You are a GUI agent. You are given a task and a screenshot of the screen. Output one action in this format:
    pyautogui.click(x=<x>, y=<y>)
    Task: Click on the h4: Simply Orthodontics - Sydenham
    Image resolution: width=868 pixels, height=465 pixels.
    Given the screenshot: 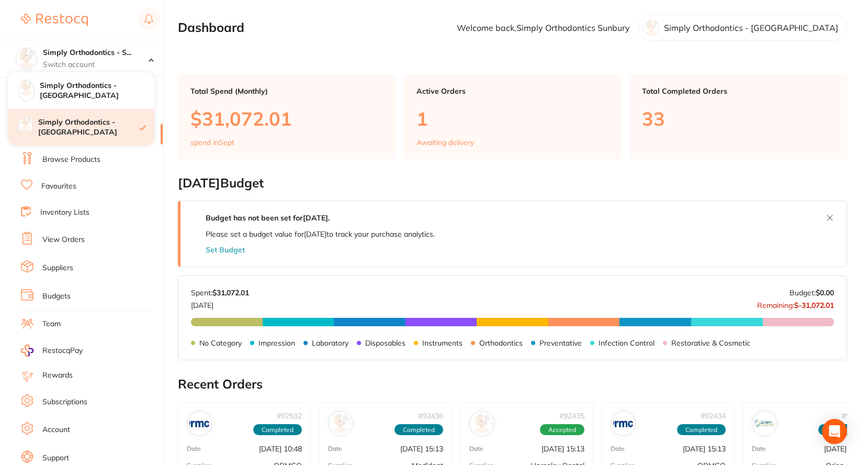 What is the action you would take?
    pyautogui.click(x=96, y=53)
    